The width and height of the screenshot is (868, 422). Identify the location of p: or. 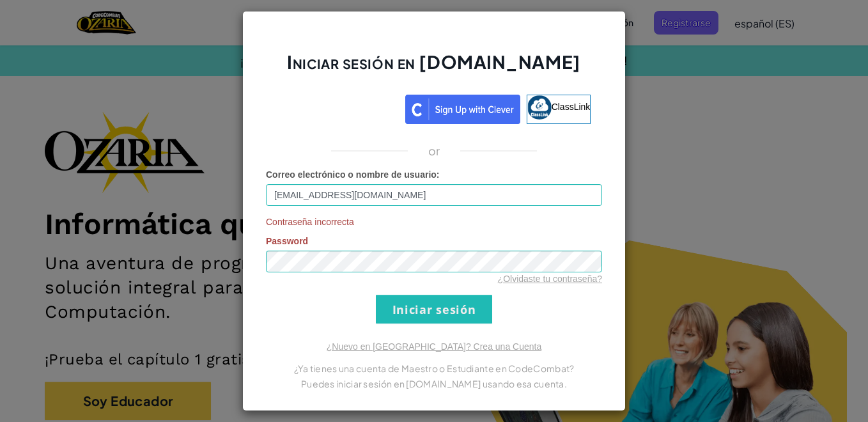
(434, 151).